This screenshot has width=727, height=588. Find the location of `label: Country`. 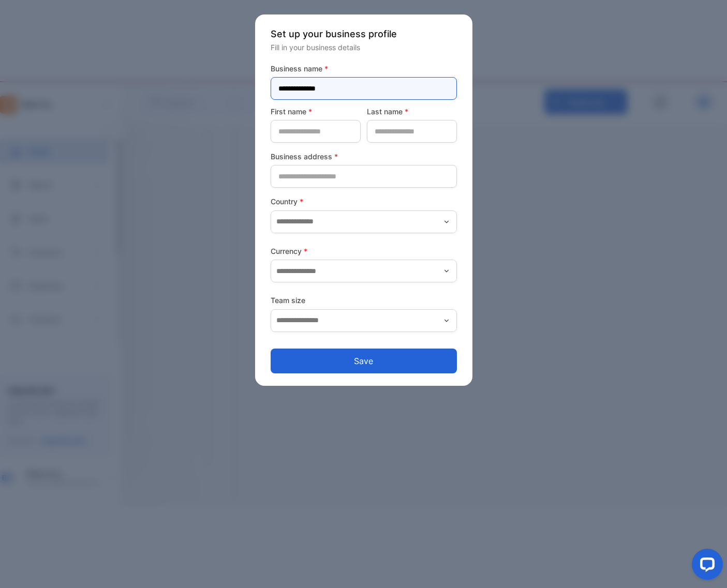

label: Country is located at coordinates (364, 201).